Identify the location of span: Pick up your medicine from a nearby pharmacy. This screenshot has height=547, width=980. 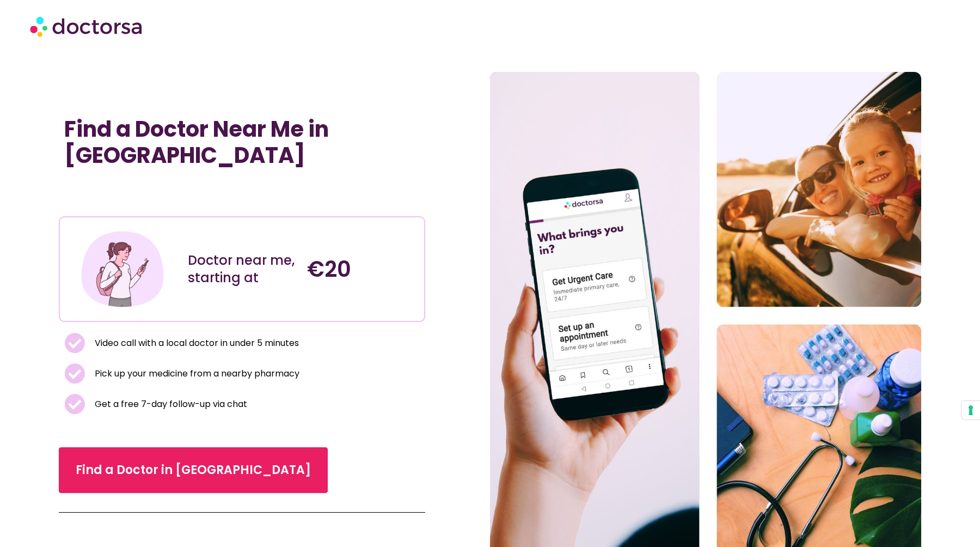
(195, 374).